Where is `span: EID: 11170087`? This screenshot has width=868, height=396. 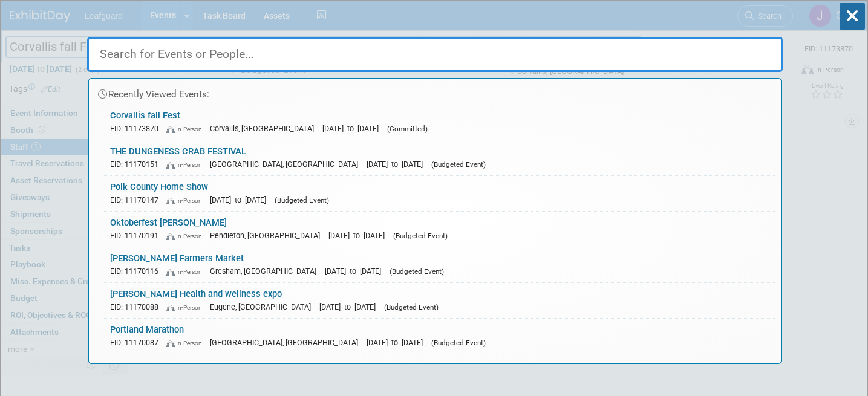 span: EID: 11170087 is located at coordinates (137, 342).